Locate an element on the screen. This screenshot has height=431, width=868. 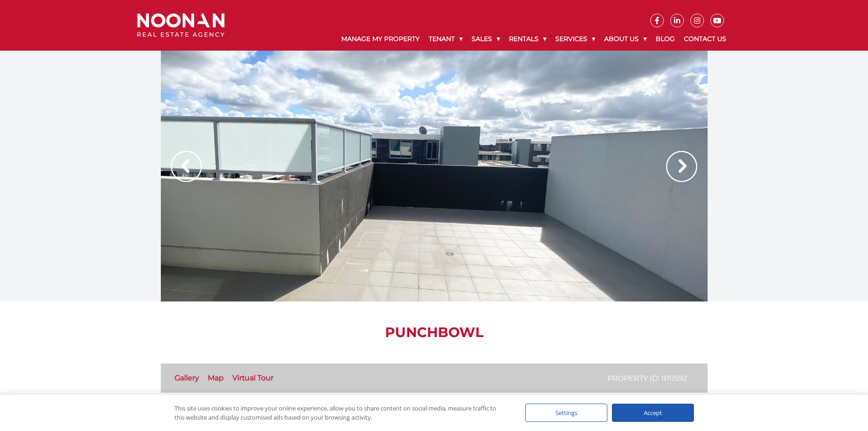
a: Sales is located at coordinates (486, 39).